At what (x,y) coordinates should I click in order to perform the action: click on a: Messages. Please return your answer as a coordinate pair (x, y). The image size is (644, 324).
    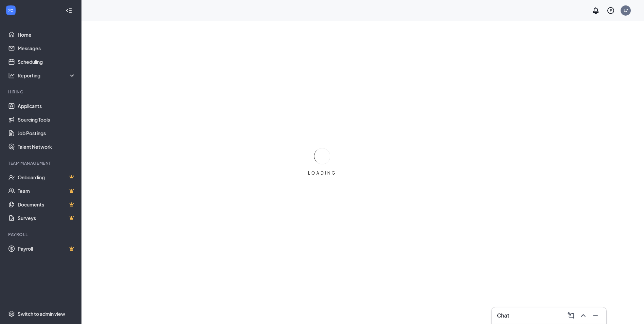
    Looking at the image, I should click on (46, 48).